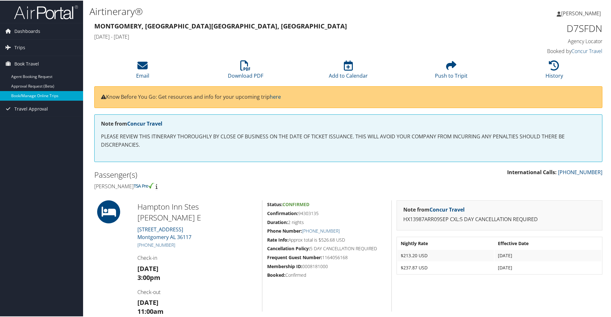 The width and height of the screenshot is (611, 317). I want to click on a: History, so click(554, 71).